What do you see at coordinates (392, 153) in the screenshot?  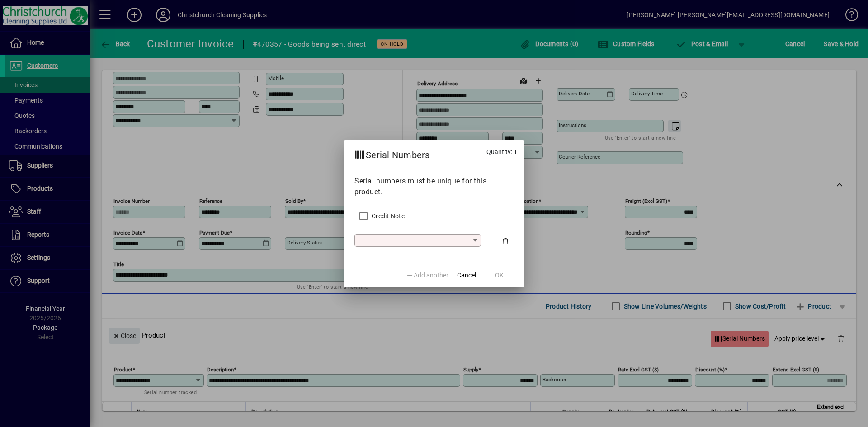 I see `h2: Serial Numbers` at bounding box center [392, 153].